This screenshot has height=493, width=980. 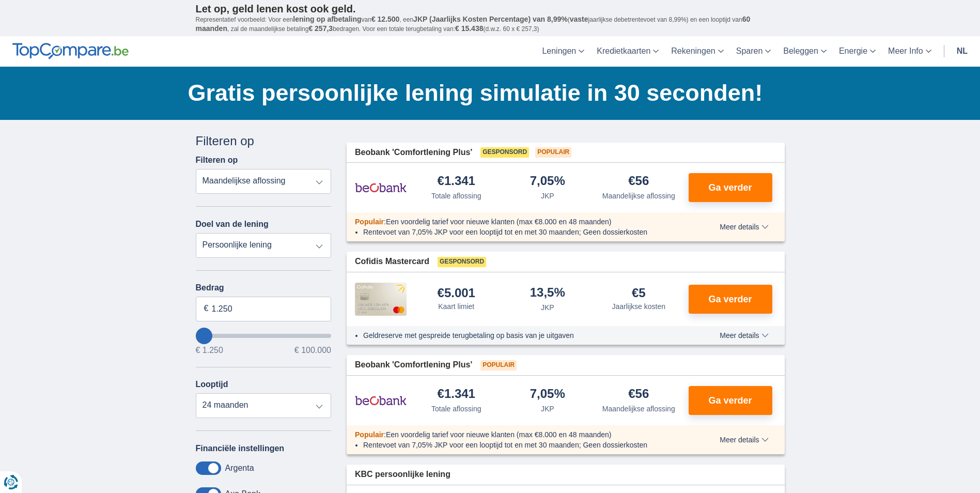 What do you see at coordinates (263, 336) in the screenshot?
I see `input: wantToBorrow` at bounding box center [263, 336].